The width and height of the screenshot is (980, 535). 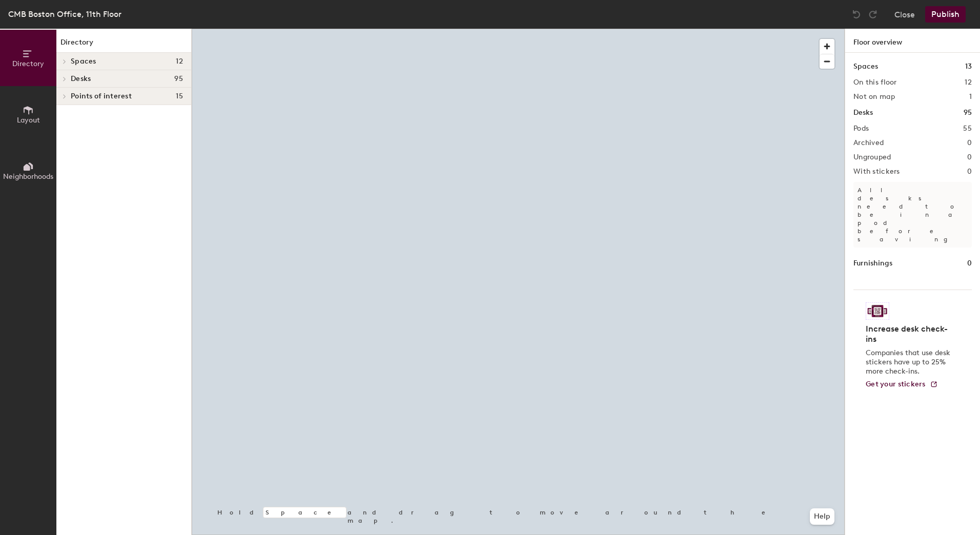 I want to click on h4: Increase desk check-ins, so click(x=909, y=335).